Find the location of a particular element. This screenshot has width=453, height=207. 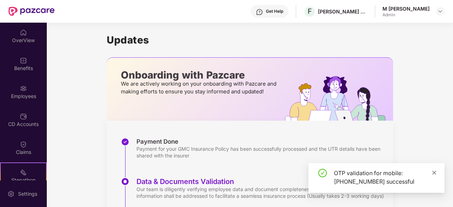

div: Payment for your GMC Insurance Policy has been successfully processed and the UTR details have be... is located at coordinates (261, 152).